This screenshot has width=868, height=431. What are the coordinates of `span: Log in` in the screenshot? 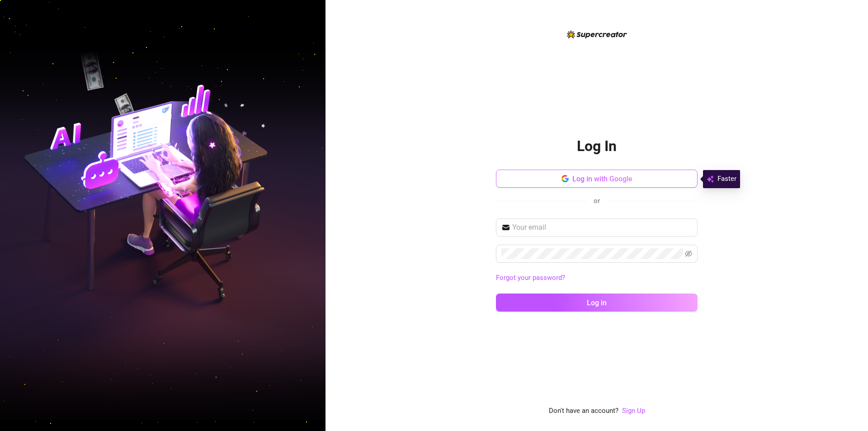 It's located at (597, 303).